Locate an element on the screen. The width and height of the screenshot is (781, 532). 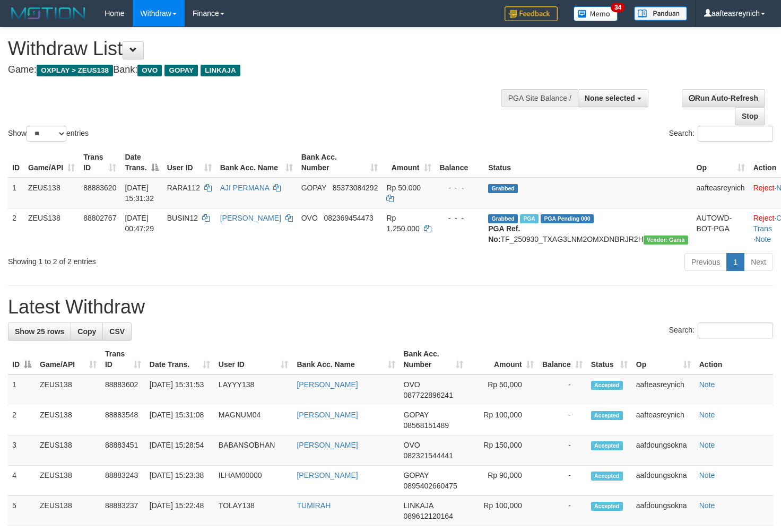
a: Copy is located at coordinates (87, 331).